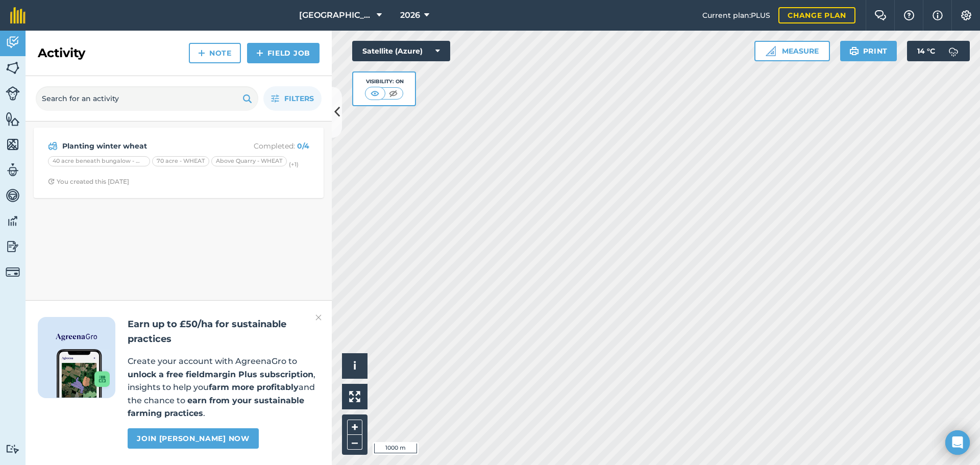  I want to click on div: Open Intercom Messenger, so click(957, 442).